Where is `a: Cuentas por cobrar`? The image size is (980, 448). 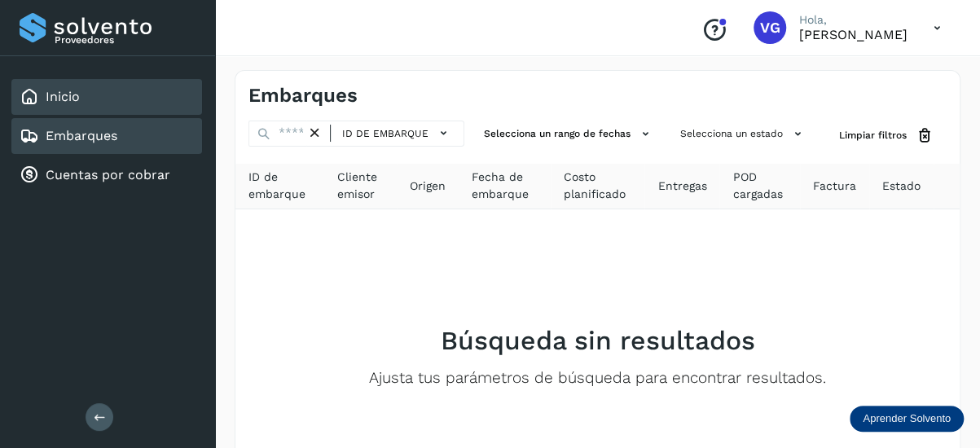 a: Cuentas por cobrar is located at coordinates (108, 175).